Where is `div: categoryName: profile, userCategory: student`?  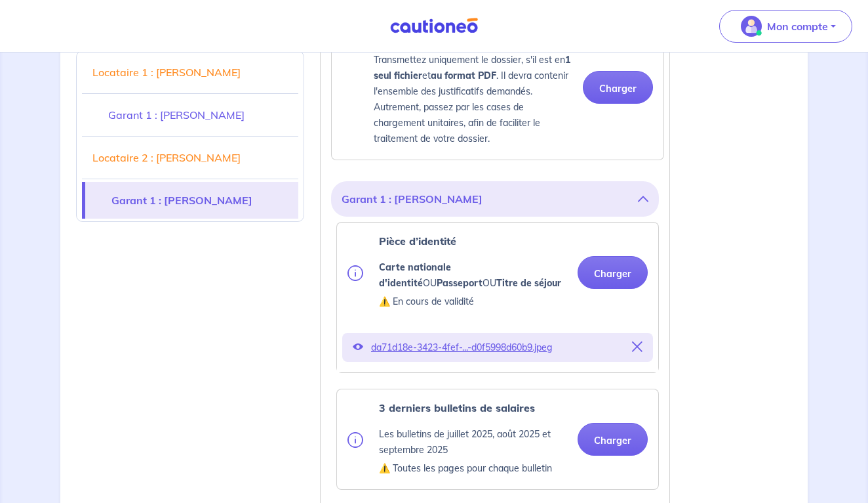 div: categoryName: profile, userCategory: student is located at coordinates (498, 88).